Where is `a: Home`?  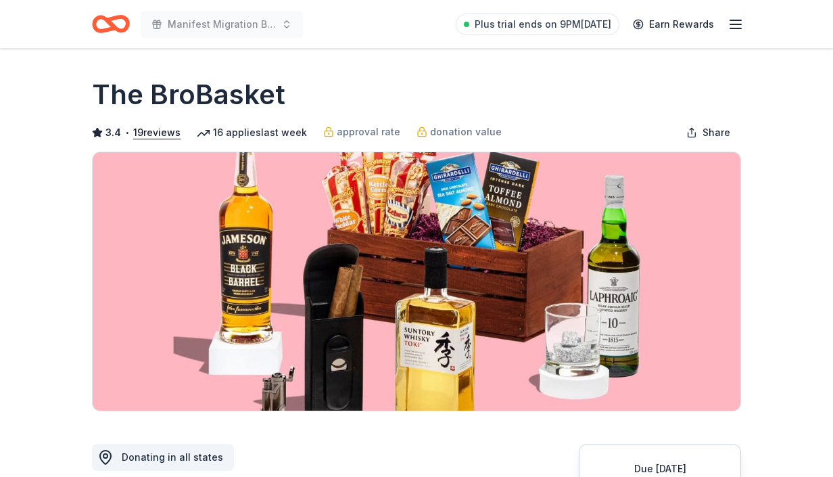 a: Home is located at coordinates (111, 24).